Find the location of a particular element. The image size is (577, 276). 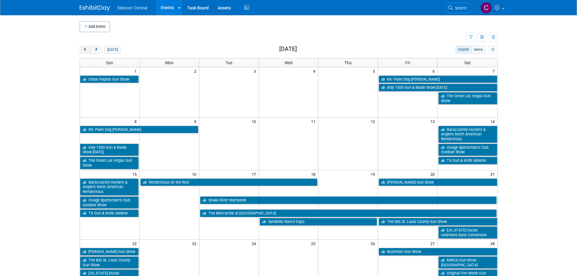

span: 14 is located at coordinates (493, 121).